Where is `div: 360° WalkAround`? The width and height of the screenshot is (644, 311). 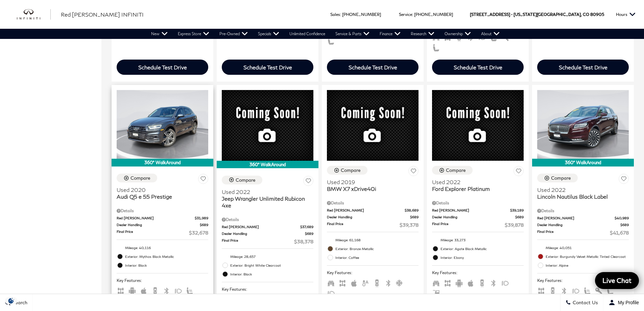
div: 360° WalkAround is located at coordinates (268, 165).